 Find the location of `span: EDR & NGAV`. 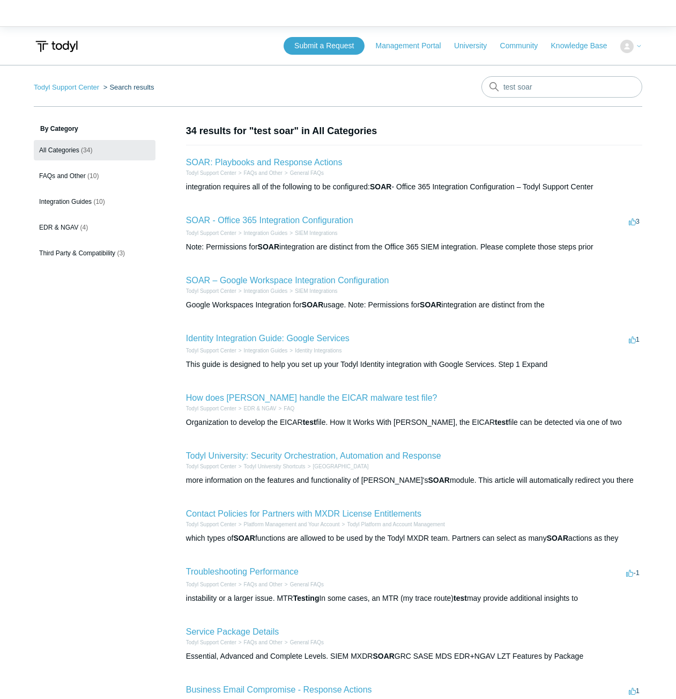

span: EDR & NGAV is located at coordinates (58, 227).